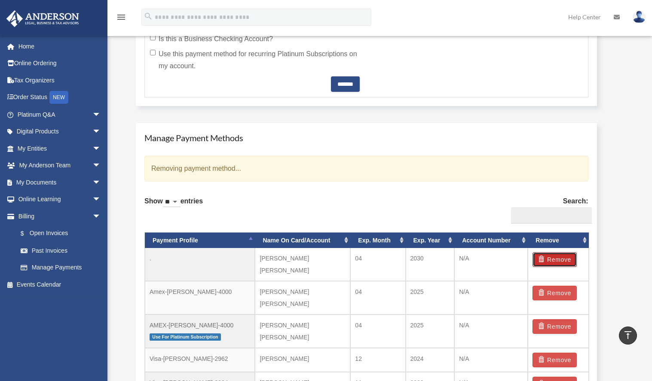 This screenshot has height=381, width=652. I want to click on h4: Manage Payment Methods, so click(366, 138).